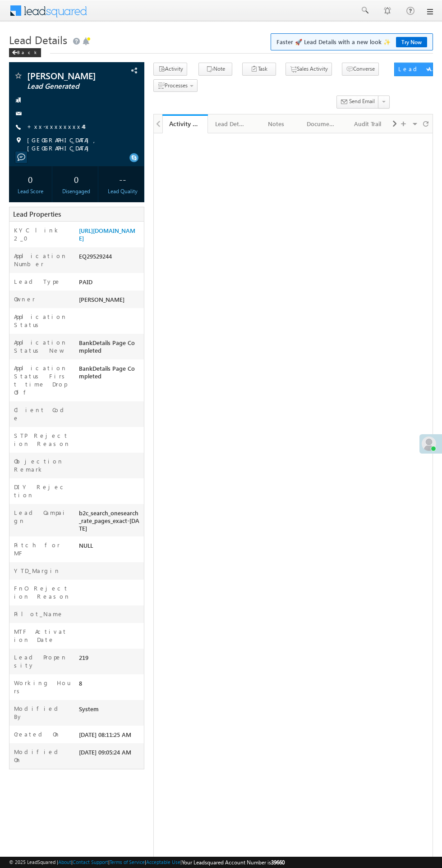  Describe the element at coordinates (110, 258) in the screenshot. I see `div: EQ29529244` at that location.